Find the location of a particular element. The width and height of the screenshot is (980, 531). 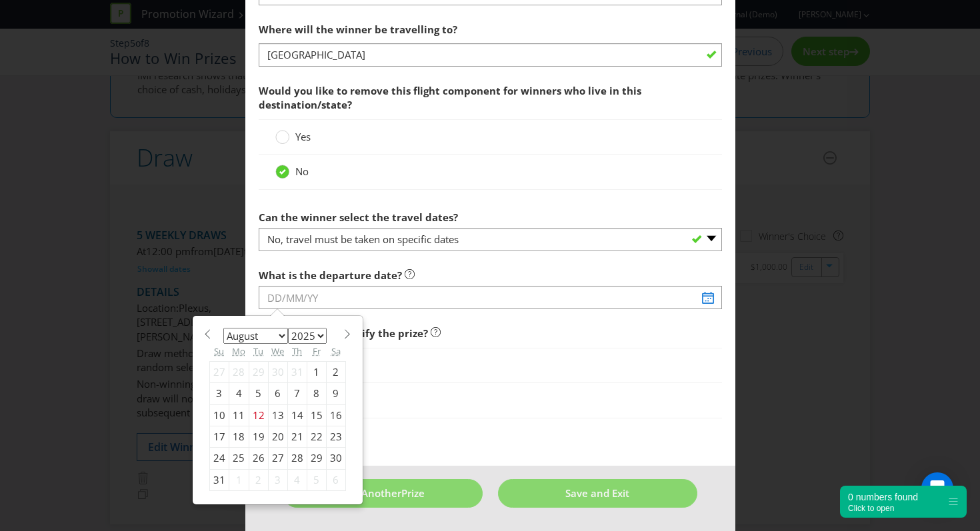

div: 19 is located at coordinates (258, 438).